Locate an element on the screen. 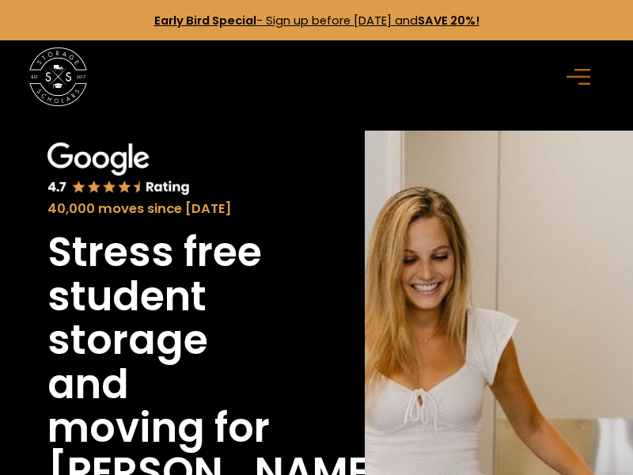  div: menu is located at coordinates (581, 77).